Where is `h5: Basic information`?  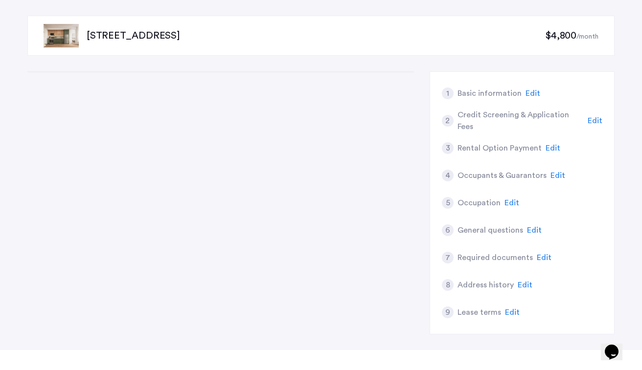 h5: Basic information is located at coordinates (489, 93).